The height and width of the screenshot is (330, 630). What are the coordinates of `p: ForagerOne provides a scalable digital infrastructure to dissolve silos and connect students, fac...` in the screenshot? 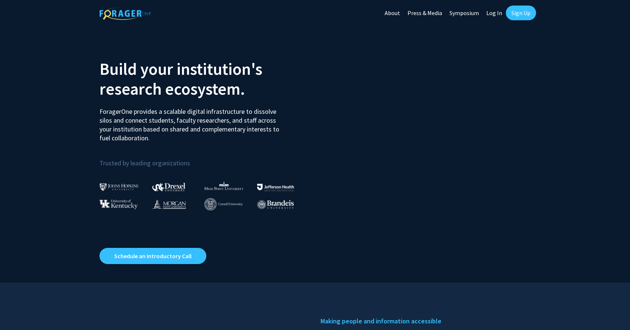 It's located at (192, 122).